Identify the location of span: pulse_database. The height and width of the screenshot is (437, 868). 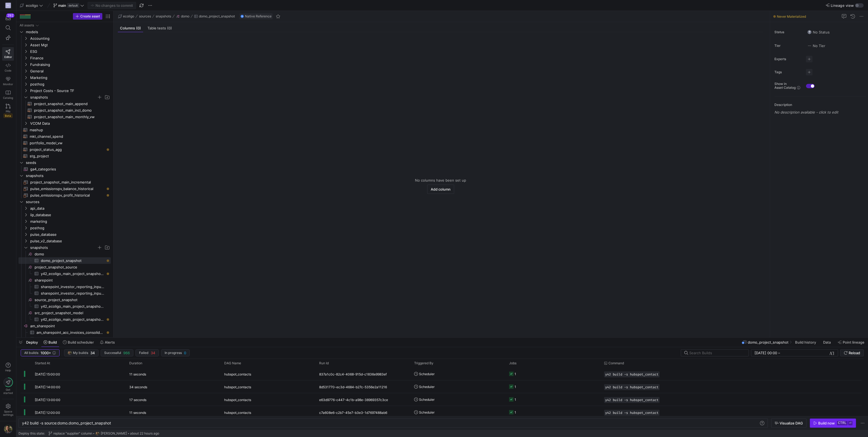
(70, 234).